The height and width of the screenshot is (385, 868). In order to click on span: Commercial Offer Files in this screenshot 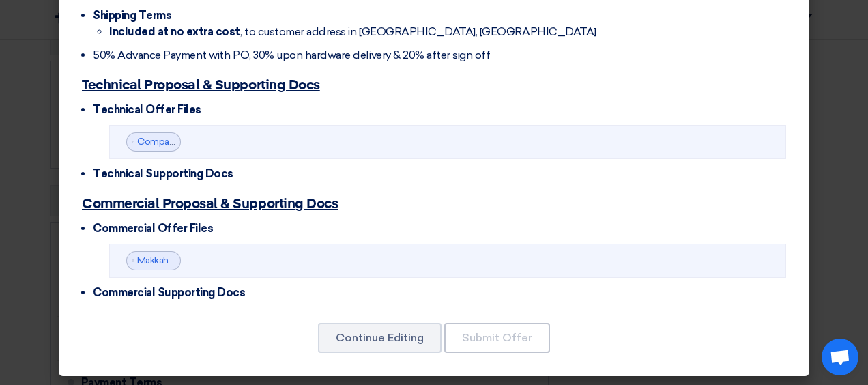, I will do `click(153, 228)`.